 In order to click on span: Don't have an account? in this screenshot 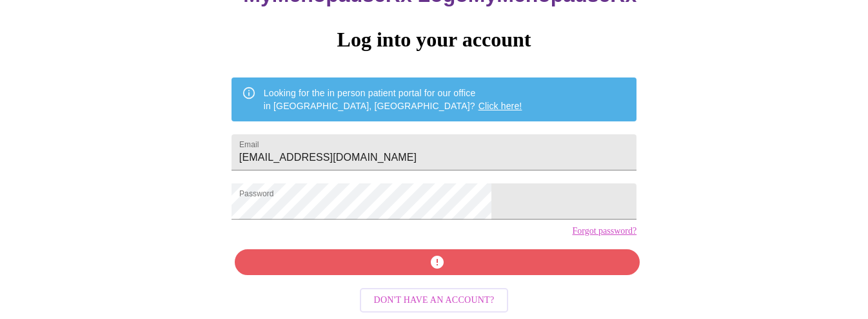, I will do `click(434, 300)`.